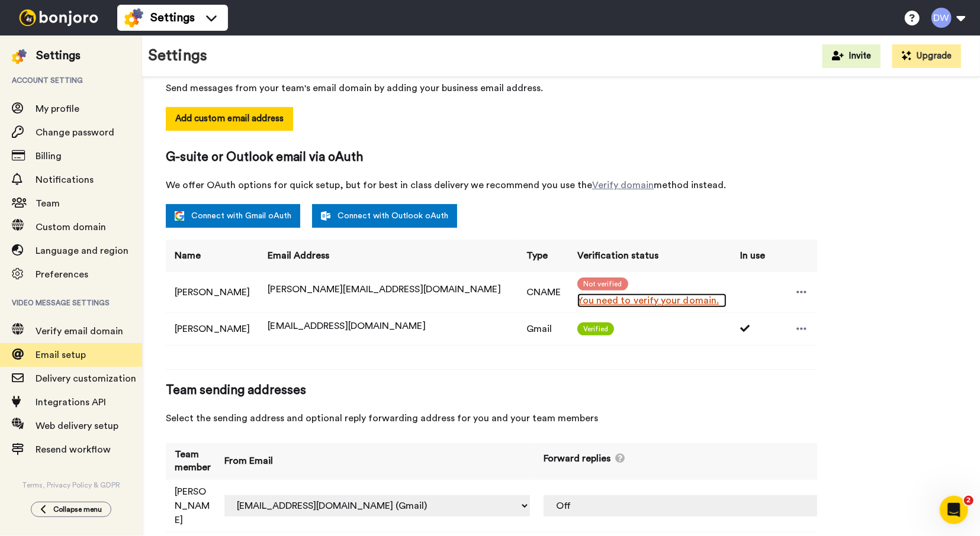  What do you see at coordinates (230, 119) in the screenshot?
I see `button: Add custom email address` at bounding box center [230, 119].